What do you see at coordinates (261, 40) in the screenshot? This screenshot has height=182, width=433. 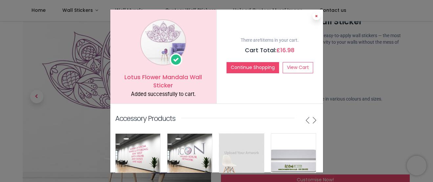 I see `b: 1` at bounding box center [261, 40].